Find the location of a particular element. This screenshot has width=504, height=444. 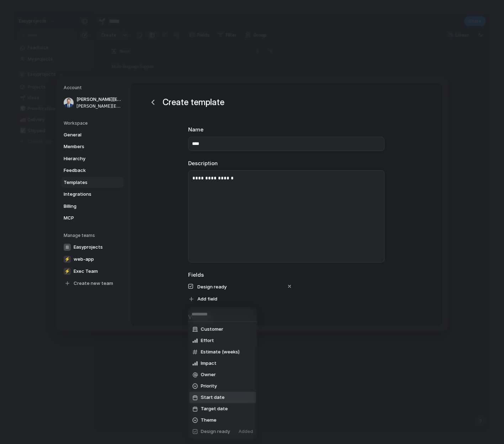

span: Owner is located at coordinates (208, 375).